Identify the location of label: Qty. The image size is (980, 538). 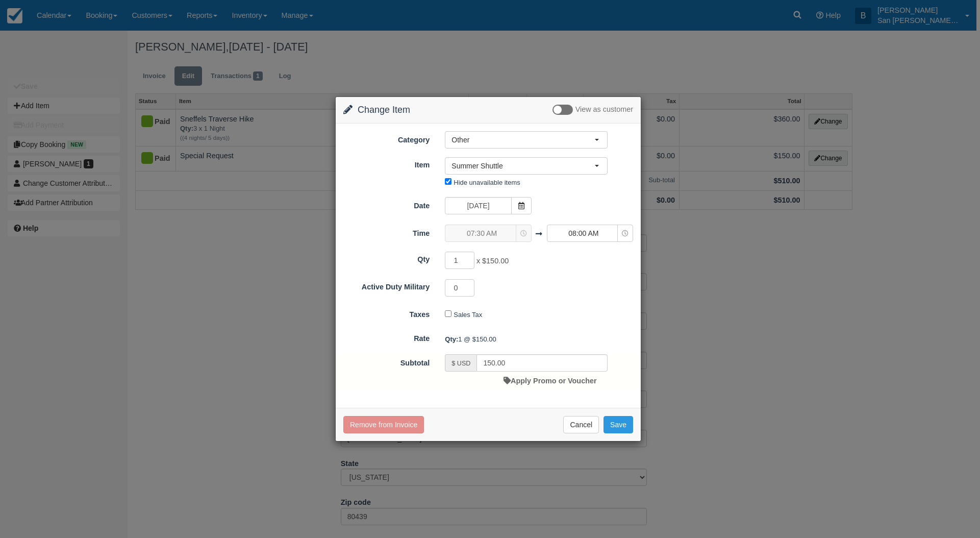
(386, 258).